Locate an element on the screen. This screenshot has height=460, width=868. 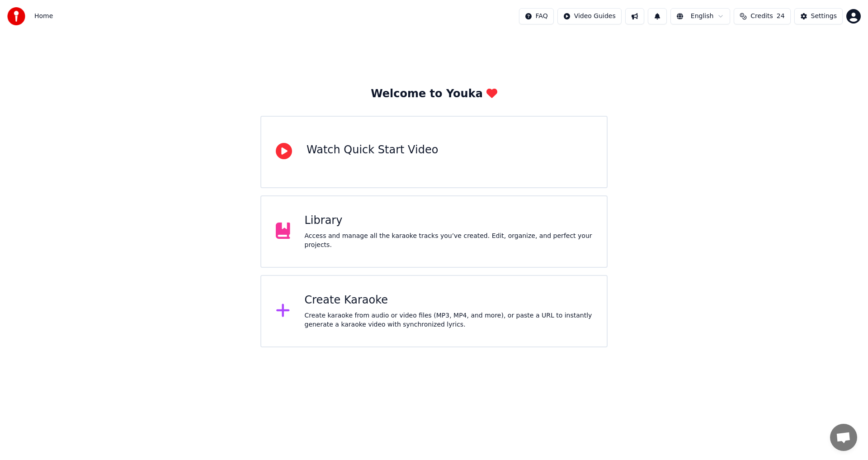
div: Create karaoke from audio or video files (MP3, MP4, and more), or paste a URL to instantly genera... is located at coordinates (449, 320).